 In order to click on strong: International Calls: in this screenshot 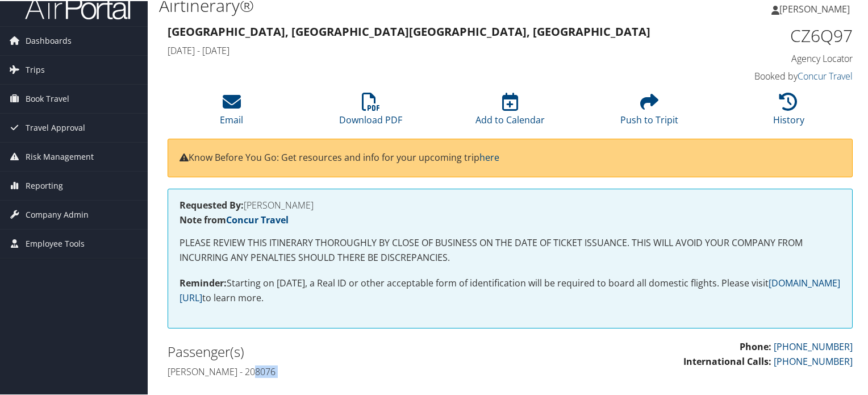, I will do `click(727, 360)`.